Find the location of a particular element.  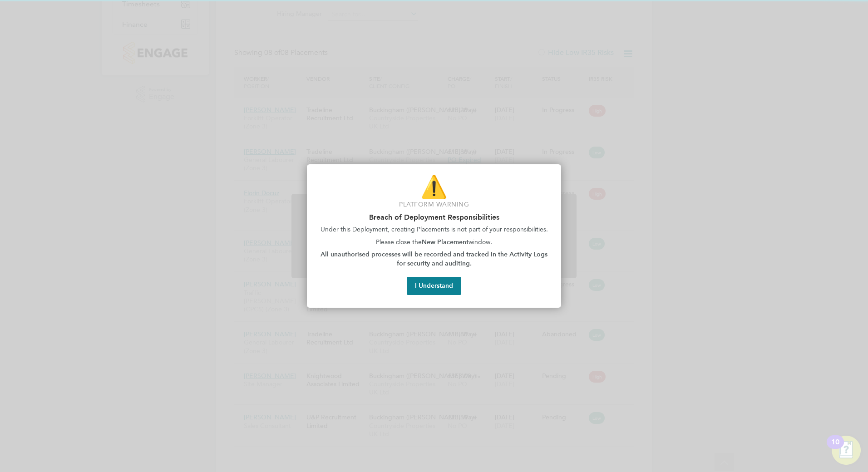

h2: Breach of Deployment Responsibilities is located at coordinates (434, 217).